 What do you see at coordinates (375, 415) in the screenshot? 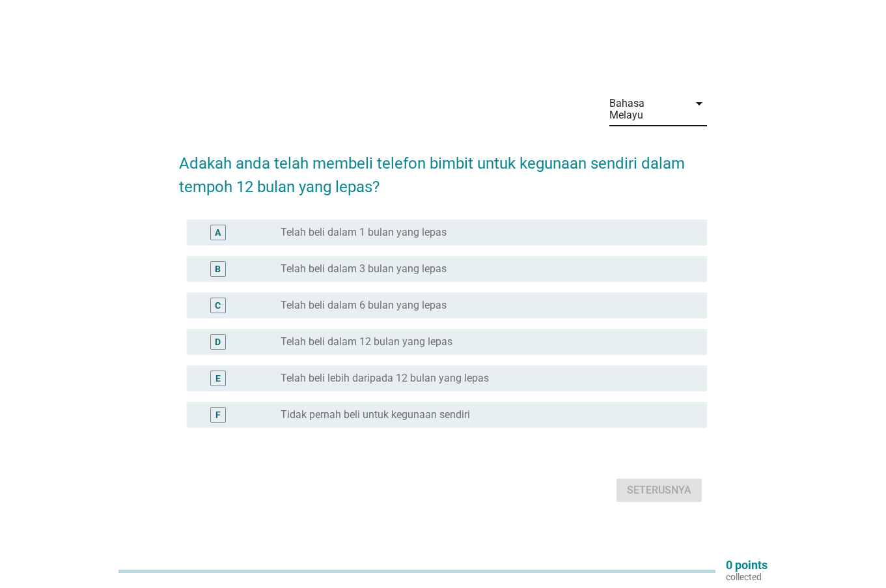
I see `label: Tidak pernah beli untuk kegunaan sendiri` at bounding box center [375, 415].